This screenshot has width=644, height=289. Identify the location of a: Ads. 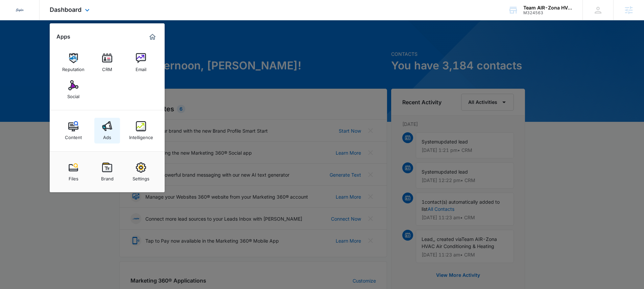
(107, 131).